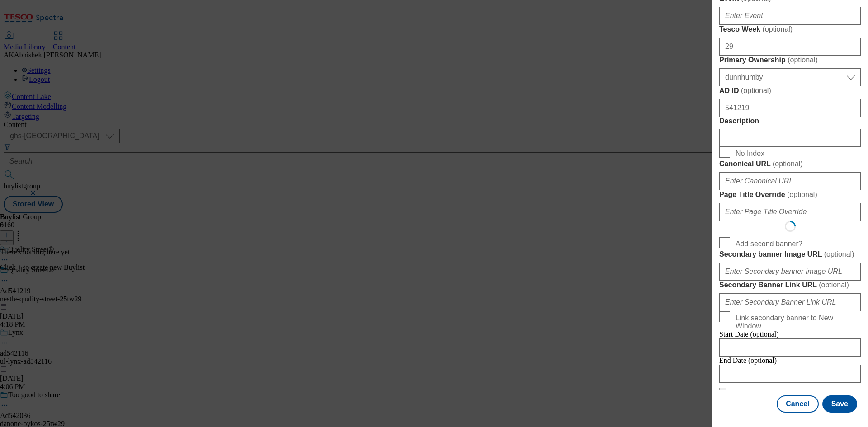  I want to click on input: Enter Description, so click(790, 138).